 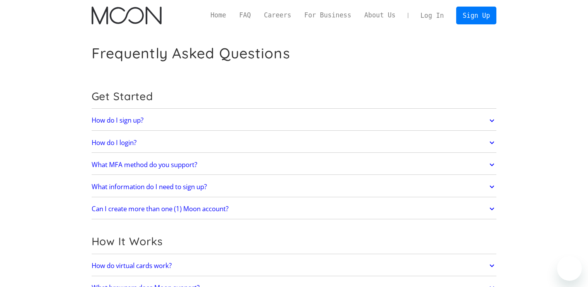 I want to click on img: Moon Logo, so click(x=126, y=15).